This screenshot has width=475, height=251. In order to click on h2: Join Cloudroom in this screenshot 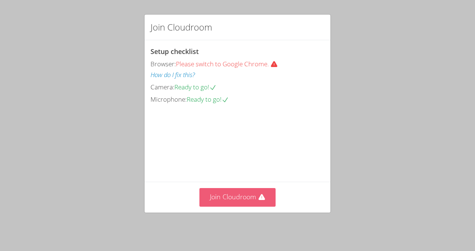, I will do `click(181, 27)`.